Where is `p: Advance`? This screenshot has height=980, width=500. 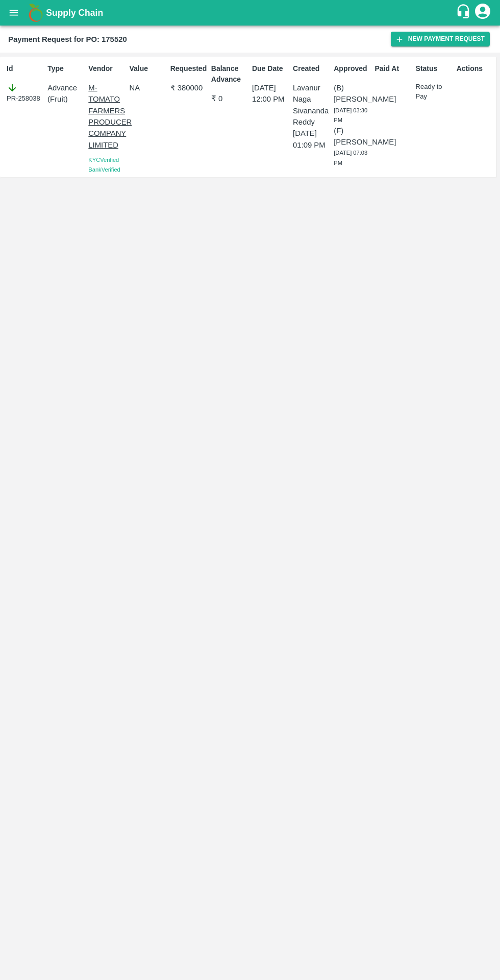
p: Advance is located at coordinates (66, 88).